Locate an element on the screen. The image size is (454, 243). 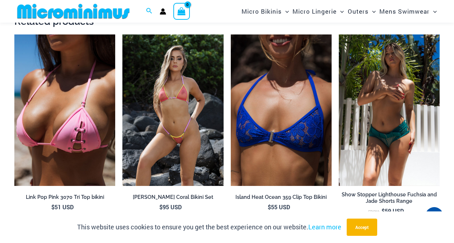
a: Link Pop Pink 3070 Tri Top bikini is located at coordinates (65, 198).